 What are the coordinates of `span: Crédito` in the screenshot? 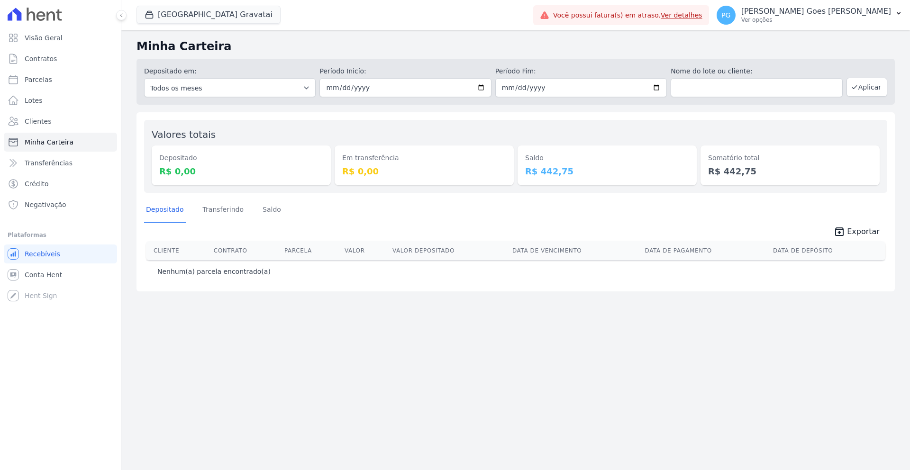 It's located at (36, 184).